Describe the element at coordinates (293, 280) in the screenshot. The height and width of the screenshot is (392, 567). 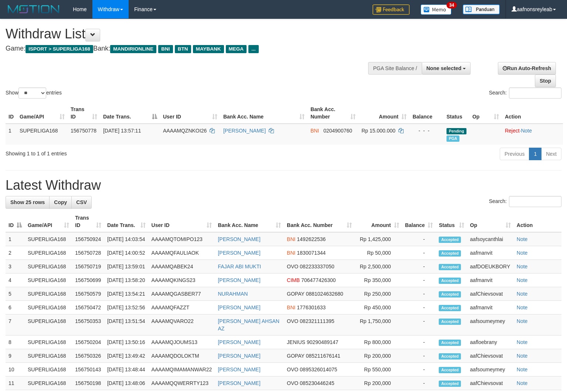
I see `span: CIMB` at that location.